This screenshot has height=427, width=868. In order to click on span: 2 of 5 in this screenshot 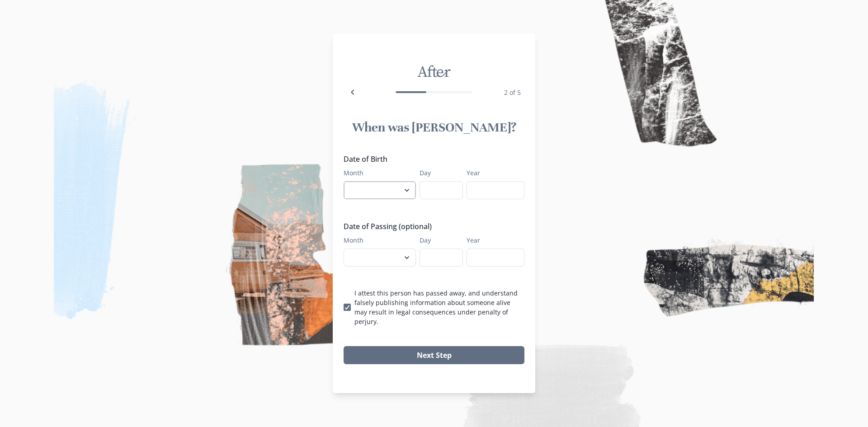, I will do `click(512, 92)`.